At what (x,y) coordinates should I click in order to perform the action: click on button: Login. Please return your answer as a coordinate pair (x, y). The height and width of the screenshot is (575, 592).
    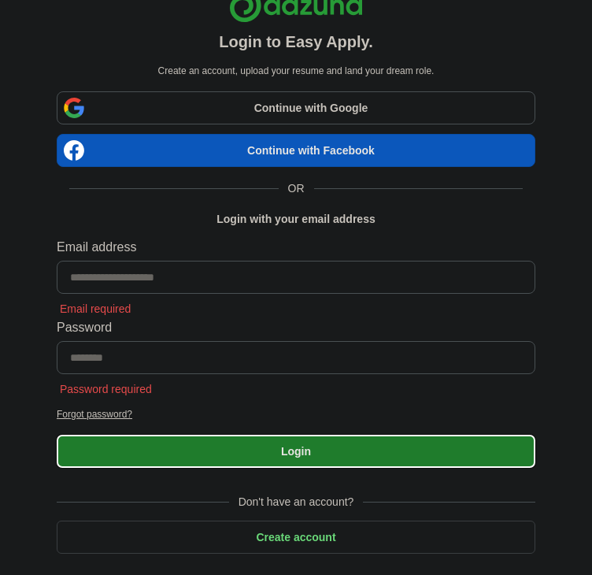
    Looking at the image, I should click on (296, 451).